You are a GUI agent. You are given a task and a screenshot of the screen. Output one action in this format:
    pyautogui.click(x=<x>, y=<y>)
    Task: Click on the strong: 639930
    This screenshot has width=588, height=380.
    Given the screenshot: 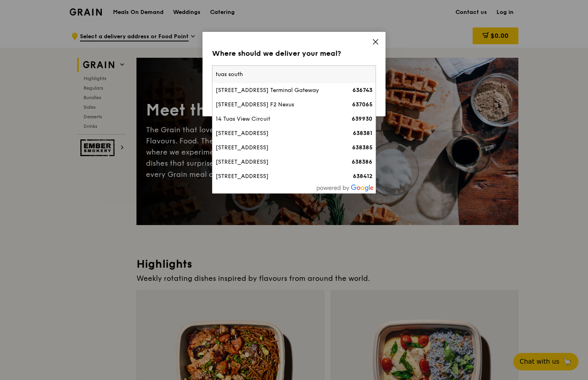 What is the action you would take?
    pyautogui.click(x=362, y=119)
    